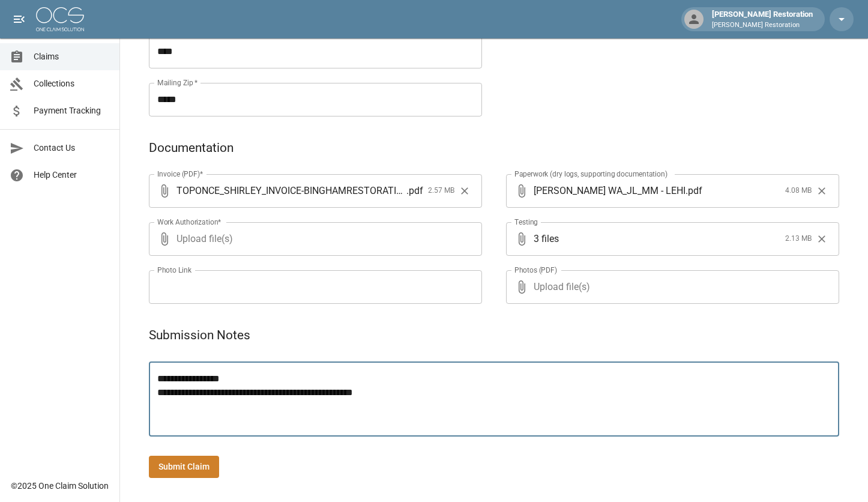 The height and width of the screenshot is (502, 868). What do you see at coordinates (178, 82) in the screenshot?
I see `label: Mailing Zip` at bounding box center [178, 82].